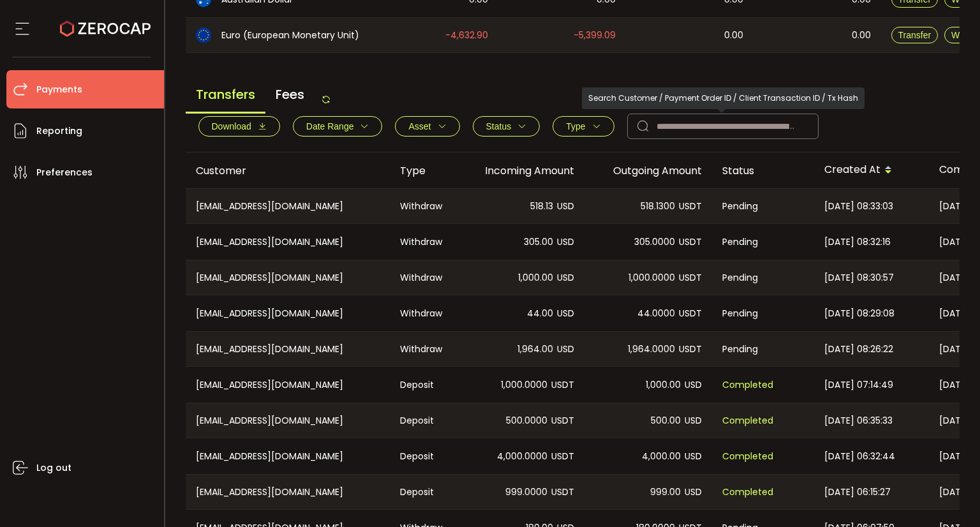 The height and width of the screenshot is (527, 980). I want to click on div: Created At, so click(872, 170).